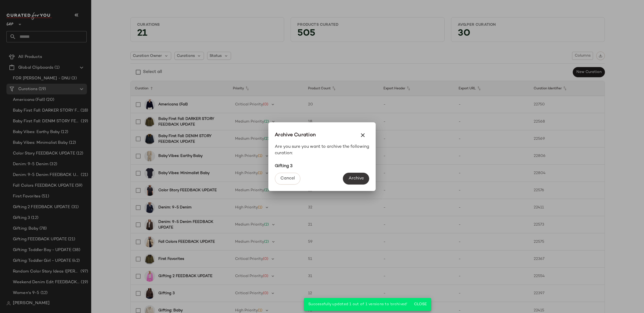 The image size is (644, 313). I want to click on span: Cancel, so click(288, 178).